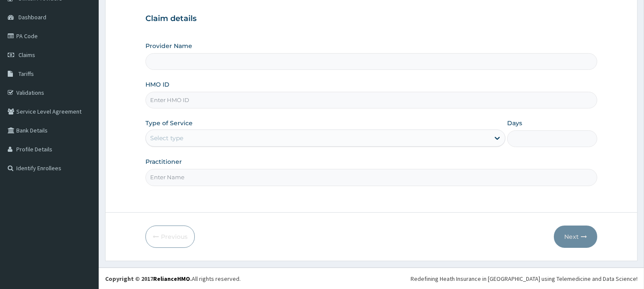  Describe the element at coordinates (167, 138) in the screenshot. I see `div: Select type` at that location.